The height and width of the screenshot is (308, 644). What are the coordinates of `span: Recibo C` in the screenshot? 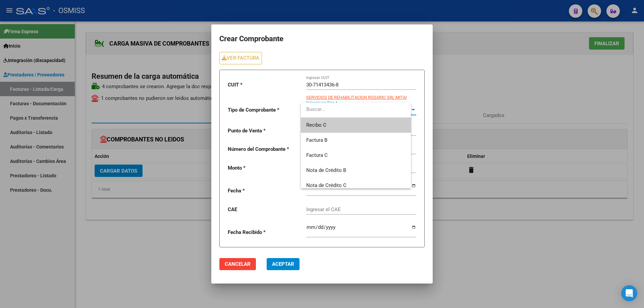 It's located at (316, 125).